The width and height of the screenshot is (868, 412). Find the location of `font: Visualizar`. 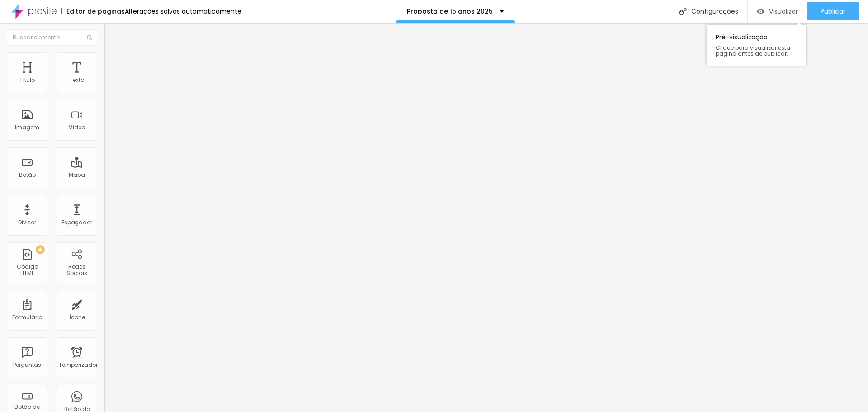

font: Visualizar is located at coordinates (783, 11).